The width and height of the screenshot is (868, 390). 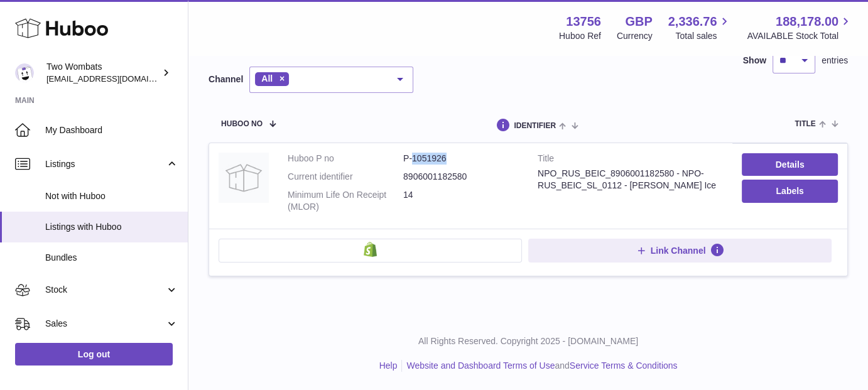 What do you see at coordinates (680, 250) in the screenshot?
I see `button: Link Channel` at bounding box center [680, 250].